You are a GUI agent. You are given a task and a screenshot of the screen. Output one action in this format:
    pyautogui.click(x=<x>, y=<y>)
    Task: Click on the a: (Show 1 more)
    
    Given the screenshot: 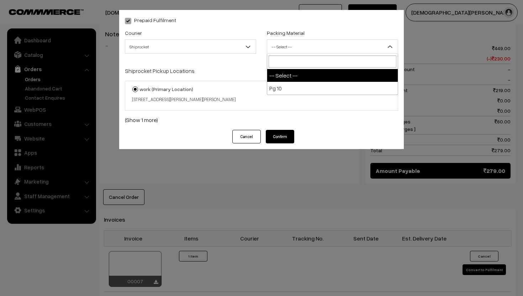 What is the action you would take?
    pyautogui.click(x=261, y=120)
    